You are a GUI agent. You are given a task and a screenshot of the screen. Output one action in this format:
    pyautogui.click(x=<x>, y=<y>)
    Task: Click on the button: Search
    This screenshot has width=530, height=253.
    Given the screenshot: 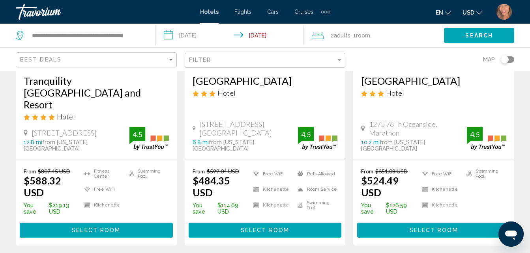 What is the action you would take?
    pyautogui.click(x=479, y=35)
    